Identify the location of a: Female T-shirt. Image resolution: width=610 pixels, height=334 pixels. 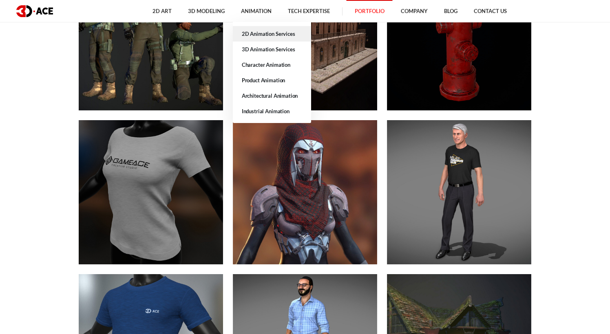
(151, 192).